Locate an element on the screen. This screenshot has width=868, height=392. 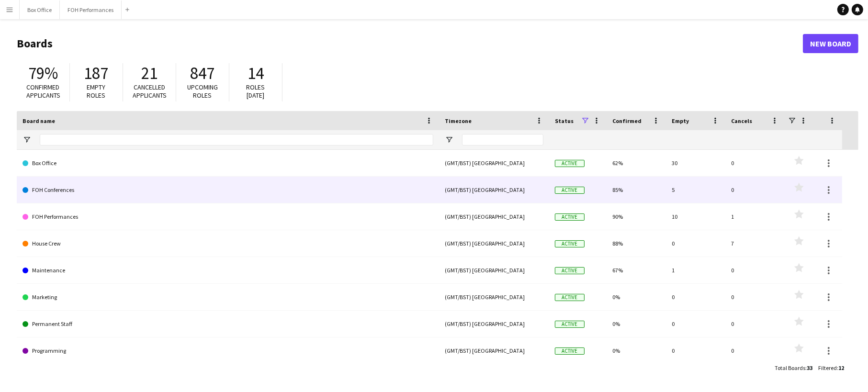
div: 5 is located at coordinates (696, 190).